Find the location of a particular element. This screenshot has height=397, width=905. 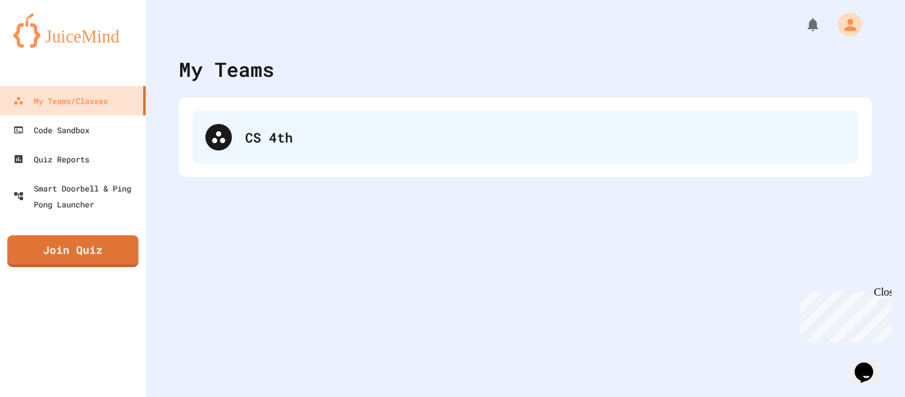

div: Code Sandbox is located at coordinates (51, 130).